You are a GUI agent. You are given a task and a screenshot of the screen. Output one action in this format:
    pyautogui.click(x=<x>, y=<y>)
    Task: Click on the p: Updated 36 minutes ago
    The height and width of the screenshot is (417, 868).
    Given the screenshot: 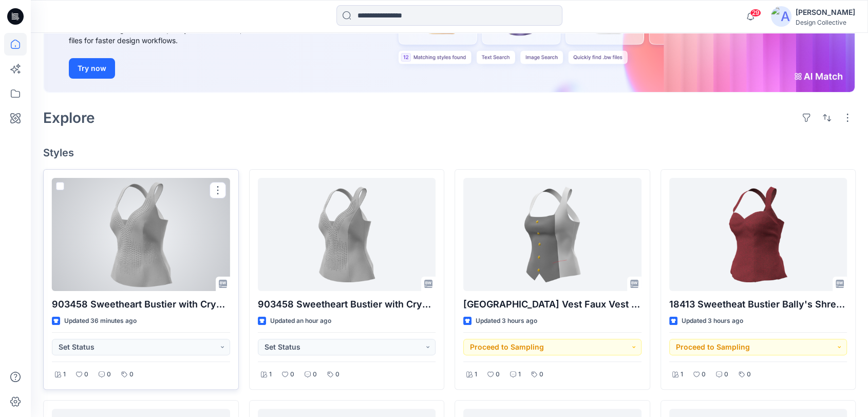 What is the action you would take?
    pyautogui.click(x=100, y=321)
    